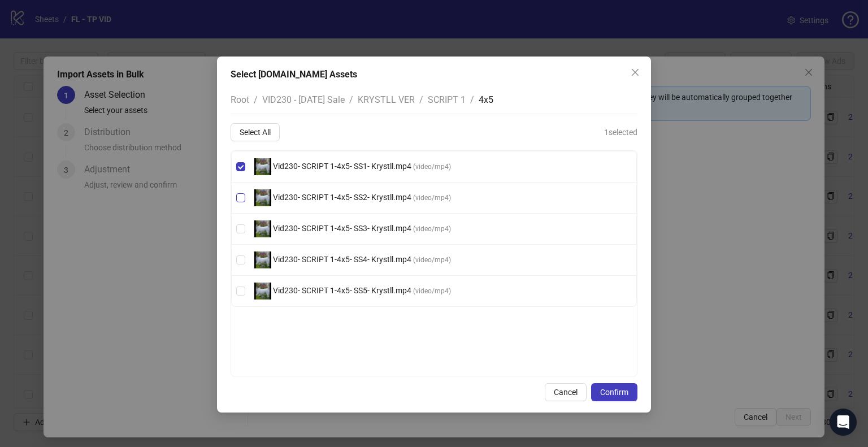 The width and height of the screenshot is (868, 447). Describe the element at coordinates (565, 392) in the screenshot. I see `span: Cancel` at that location.